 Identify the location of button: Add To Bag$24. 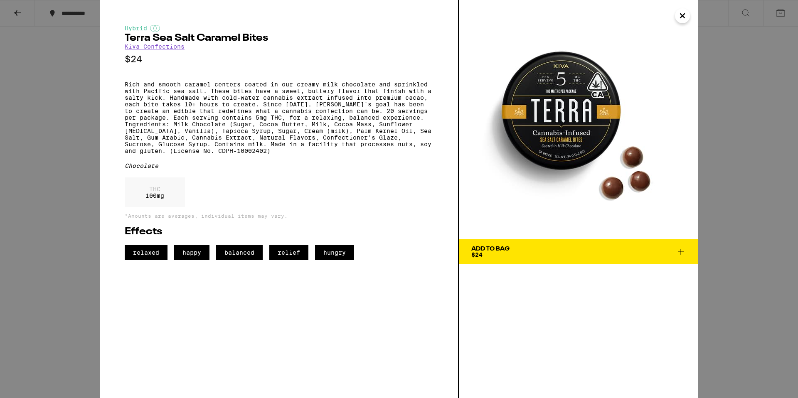
(579, 252).